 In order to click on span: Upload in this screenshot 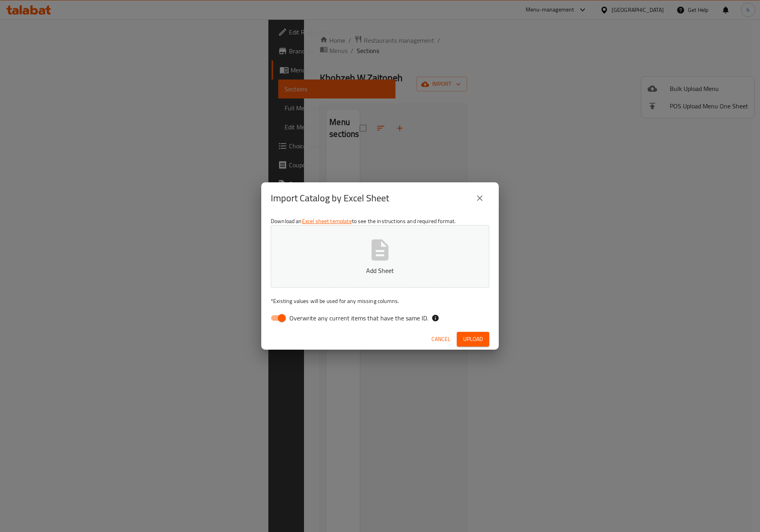, I will do `click(473, 339)`.